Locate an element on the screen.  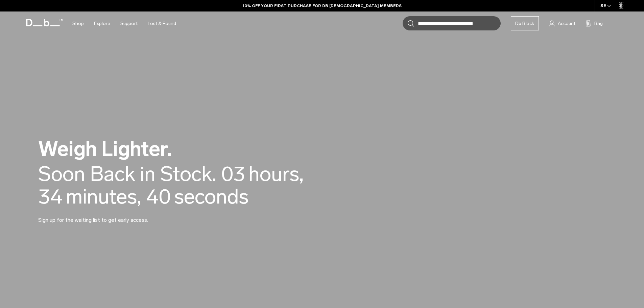
nav: Main Navigation is located at coordinates (124, 23).